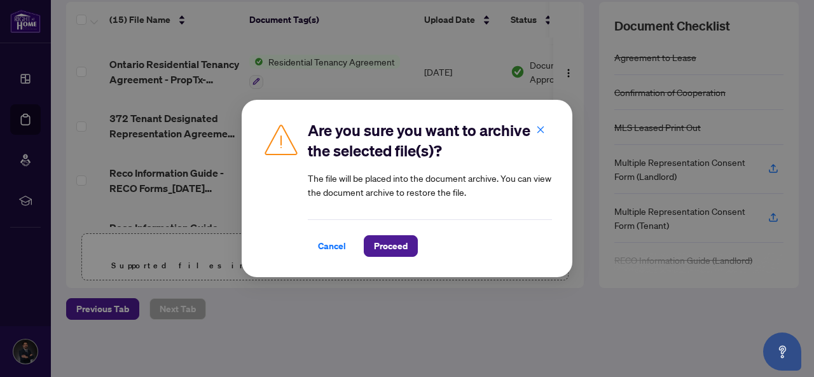 This screenshot has height=377, width=814. What do you see at coordinates (782, 352) in the screenshot?
I see `button: Open asap` at bounding box center [782, 352].